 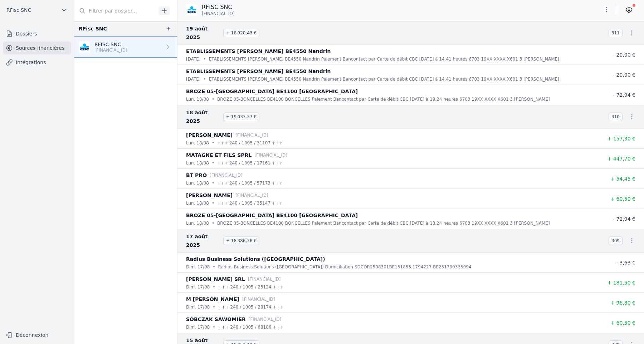 I want to click on div: RFisc SNC, so click(x=93, y=28).